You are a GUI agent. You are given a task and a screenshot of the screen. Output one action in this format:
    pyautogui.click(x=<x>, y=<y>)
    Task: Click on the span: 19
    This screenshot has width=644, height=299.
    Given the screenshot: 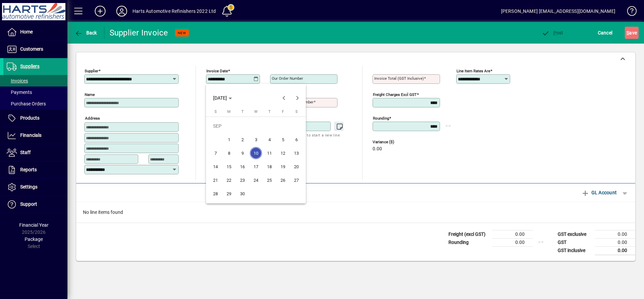 What is the action you would take?
    pyautogui.click(x=283, y=166)
    